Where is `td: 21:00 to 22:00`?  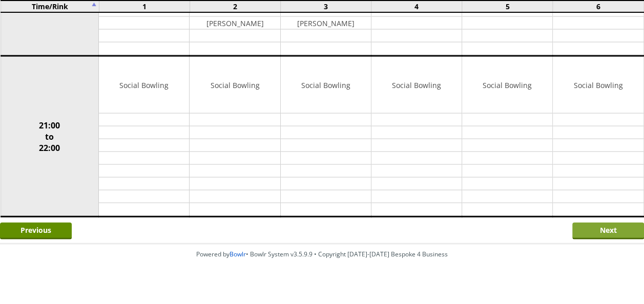 td: 21:00 to 22:00 is located at coordinates (50, 137).